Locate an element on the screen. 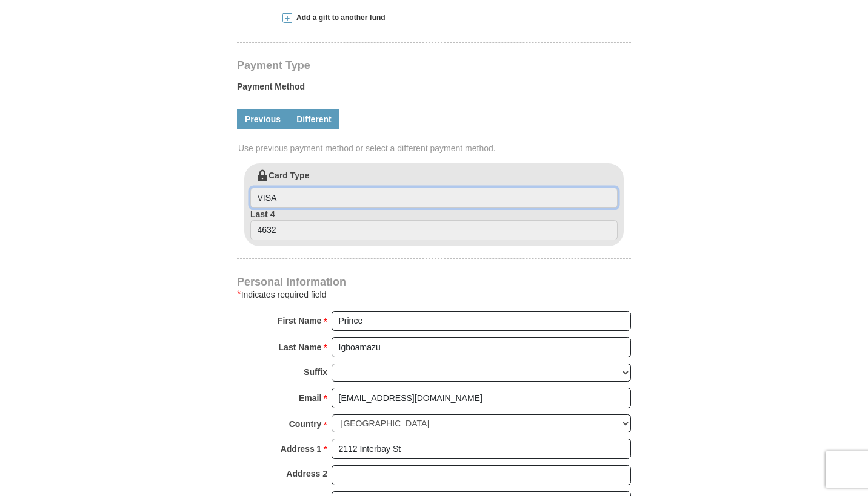 The height and width of the screenshot is (496, 868). strong: Country is located at coordinates (305, 424).